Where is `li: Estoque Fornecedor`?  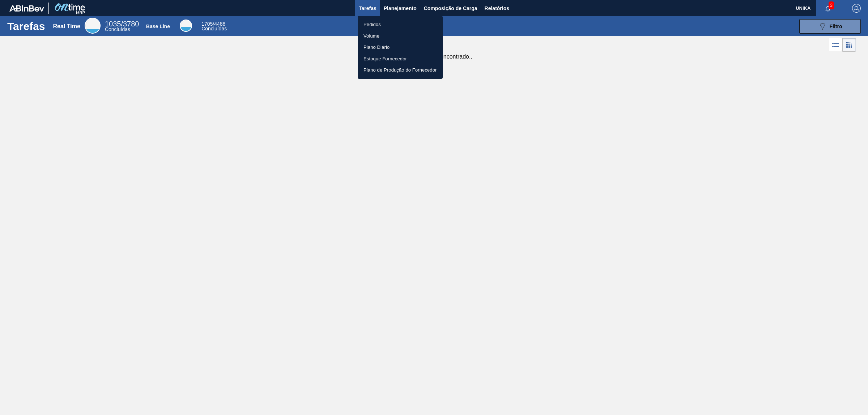
li: Estoque Fornecedor is located at coordinates (400, 59).